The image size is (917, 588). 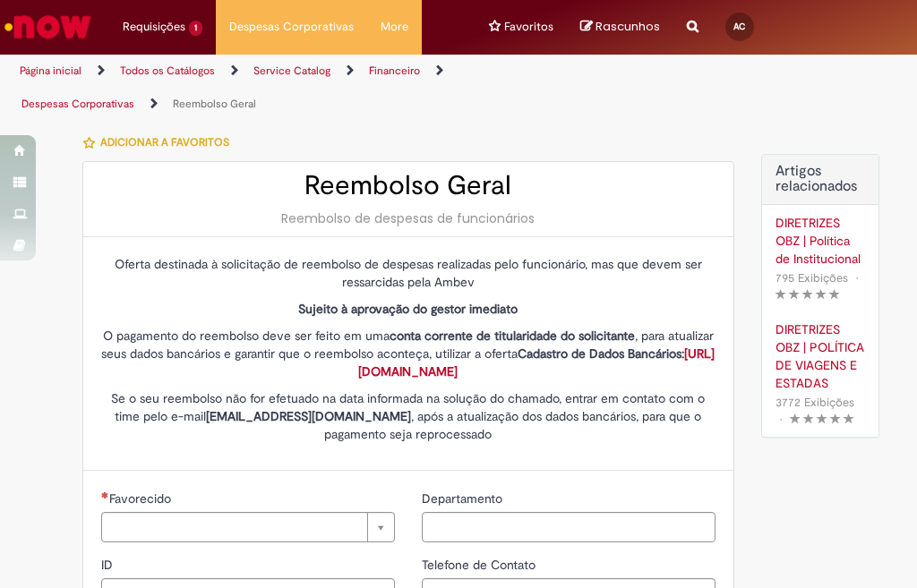 I want to click on a: Financeiro, so click(x=394, y=71).